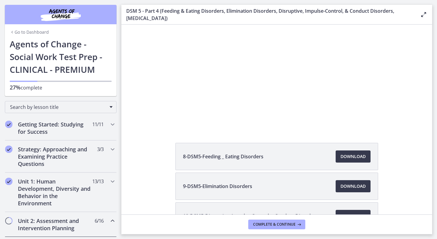 This screenshot has width=437, height=239. I want to click on span: 11 / 11, so click(98, 124).